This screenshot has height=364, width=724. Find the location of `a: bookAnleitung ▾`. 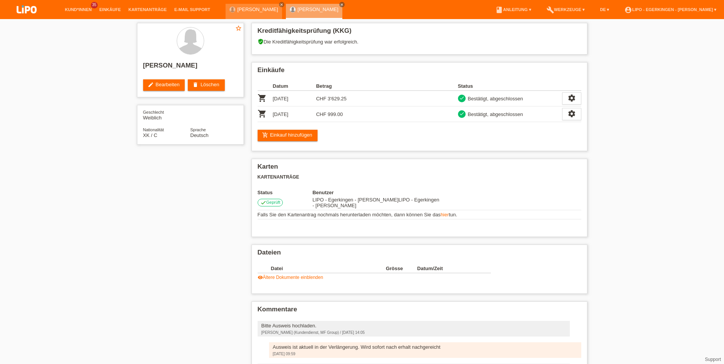

a: bookAnleitung ▾ is located at coordinates (513, 10).